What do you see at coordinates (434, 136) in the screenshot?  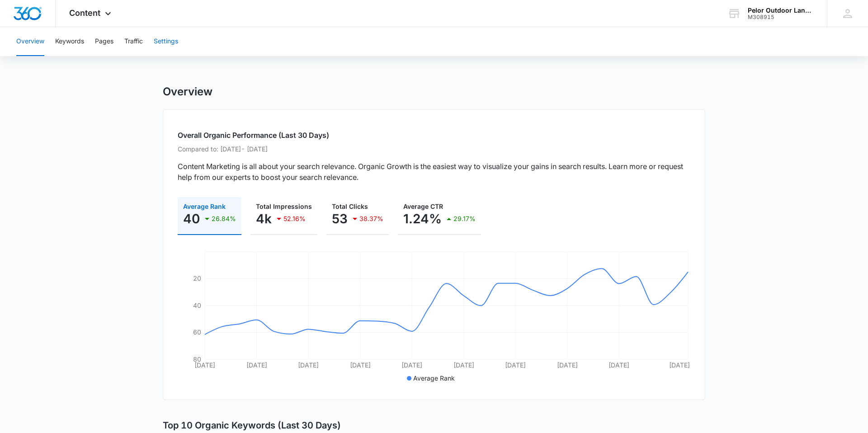 I see `h2: Overall Organic Performance (Last 30 Days)` at bounding box center [434, 136].